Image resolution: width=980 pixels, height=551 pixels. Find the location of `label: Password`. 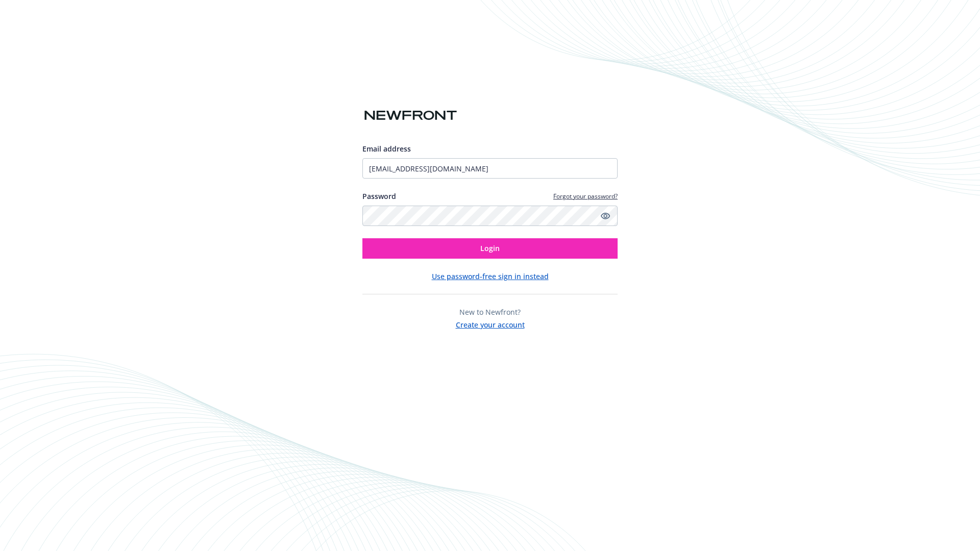

label: Password is located at coordinates (379, 196).